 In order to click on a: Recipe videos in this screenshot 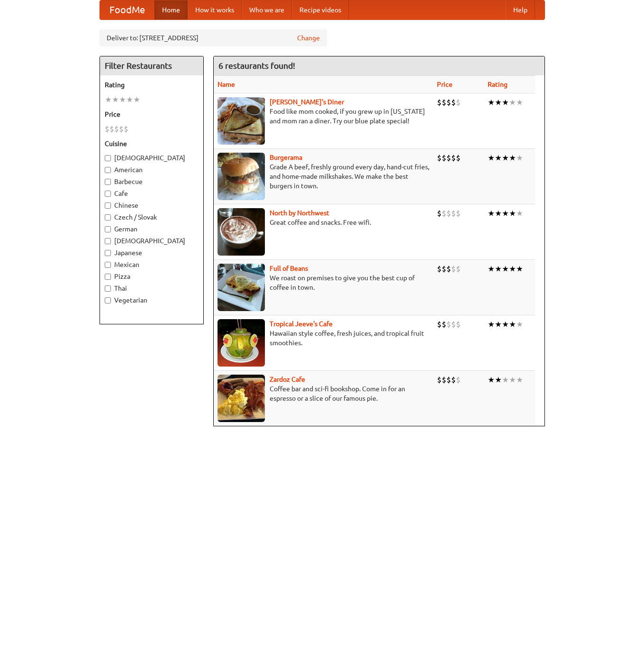, I will do `click(320, 10)`.